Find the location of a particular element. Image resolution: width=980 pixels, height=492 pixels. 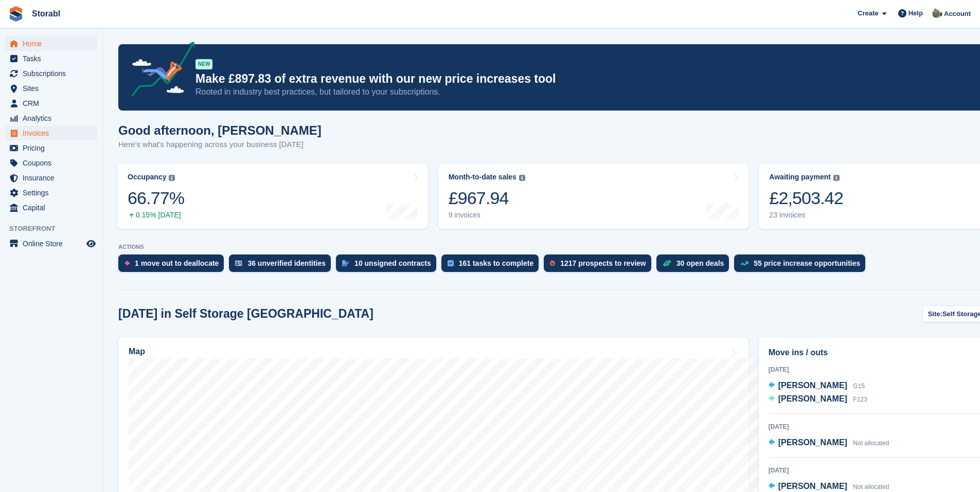

img: task-75834270c22a3079a89374b754ae025e5fb1db73e45f91037f5363f120a921f8.svg is located at coordinates (451, 263).